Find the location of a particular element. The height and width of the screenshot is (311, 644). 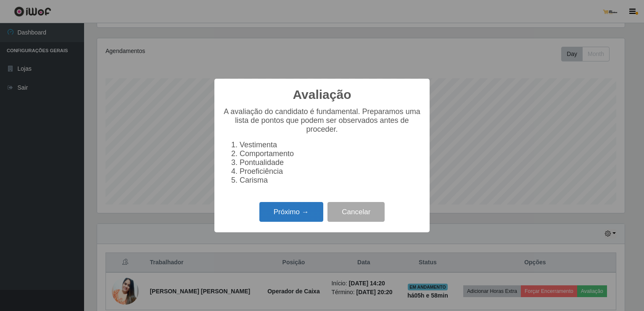

h2: Avaliação is located at coordinates (322, 95).